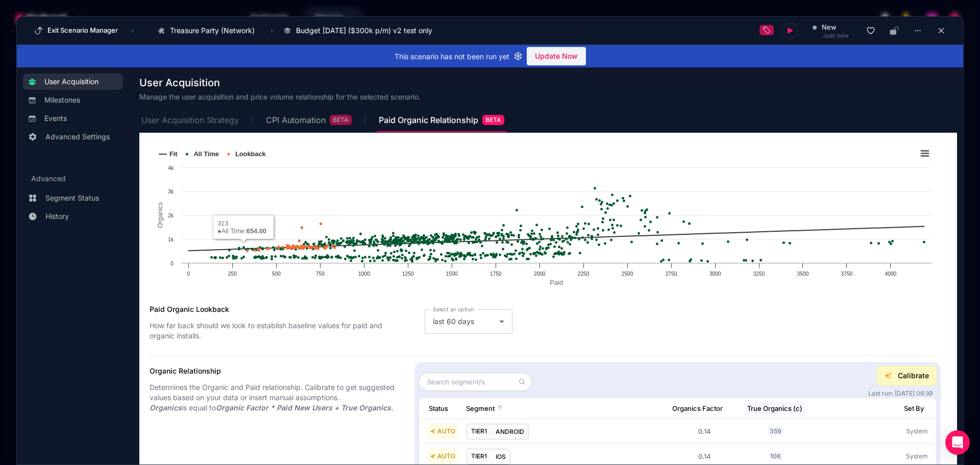 This screenshot has height=465, width=980. I want to click on a: Segment Status, so click(73, 198).